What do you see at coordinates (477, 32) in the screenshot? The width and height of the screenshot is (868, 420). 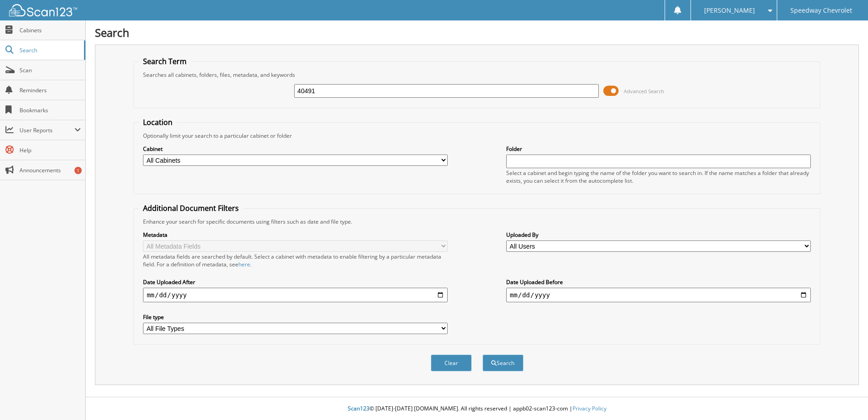 I see `h1: Search` at bounding box center [477, 32].